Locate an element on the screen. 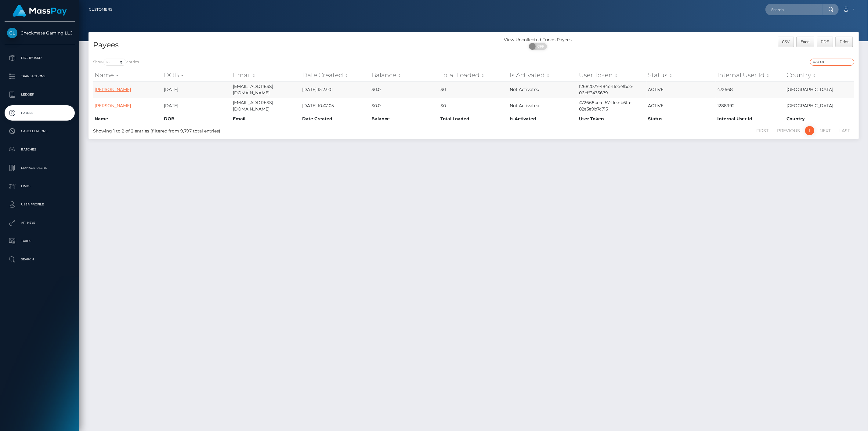  a: Cancellations is located at coordinates (40, 131).